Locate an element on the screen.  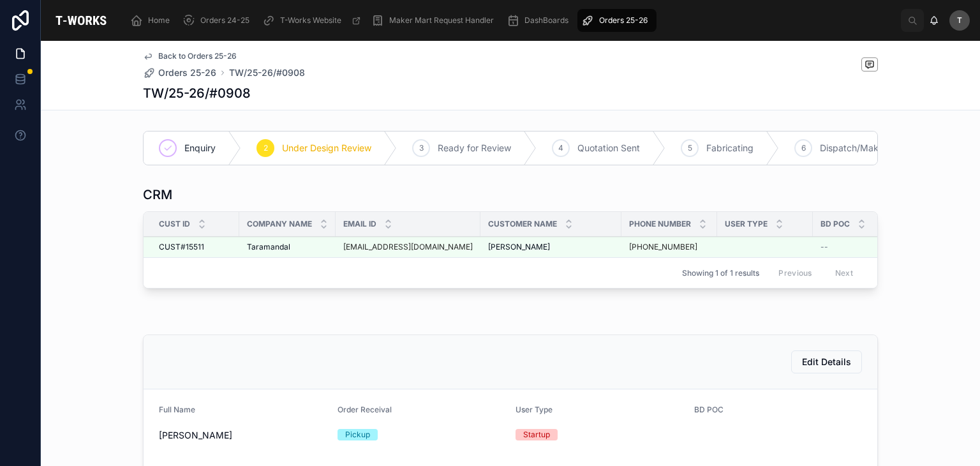
span: Phone Number is located at coordinates (659, 224).